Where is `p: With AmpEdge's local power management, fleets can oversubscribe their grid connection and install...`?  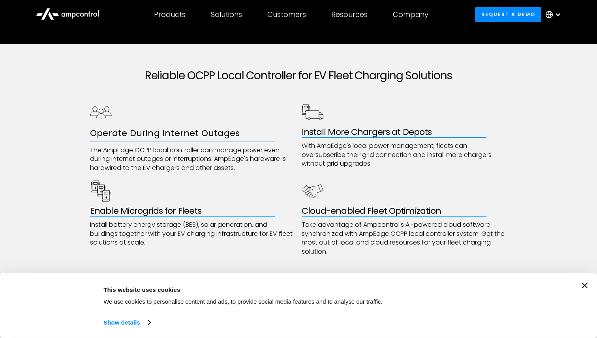 p: With AmpEdge's local power management, fleets can oversubscribe their grid connection and install... is located at coordinates (404, 155).